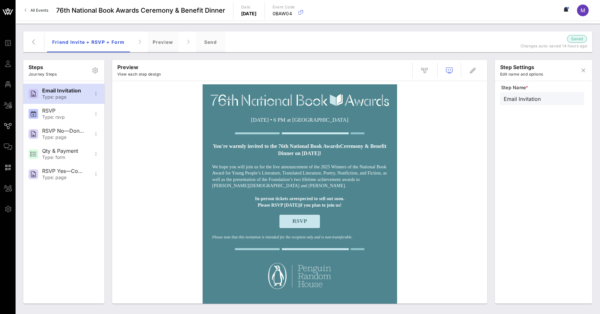 Image resolution: width=600 pixels, height=314 pixels. What do you see at coordinates (284, 14) in the screenshot?
I see `p: 0BAW04` at bounding box center [284, 14].